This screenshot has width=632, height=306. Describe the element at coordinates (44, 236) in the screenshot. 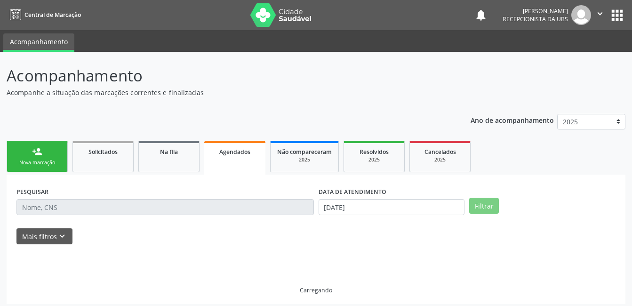

I see `button: Mais filtroskeyboard_arrow_down` at that location.